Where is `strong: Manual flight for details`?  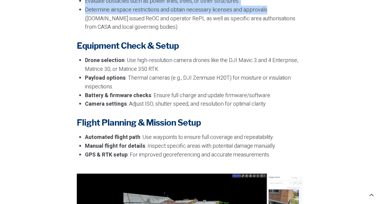
strong: Manual flight for details is located at coordinates (115, 146).